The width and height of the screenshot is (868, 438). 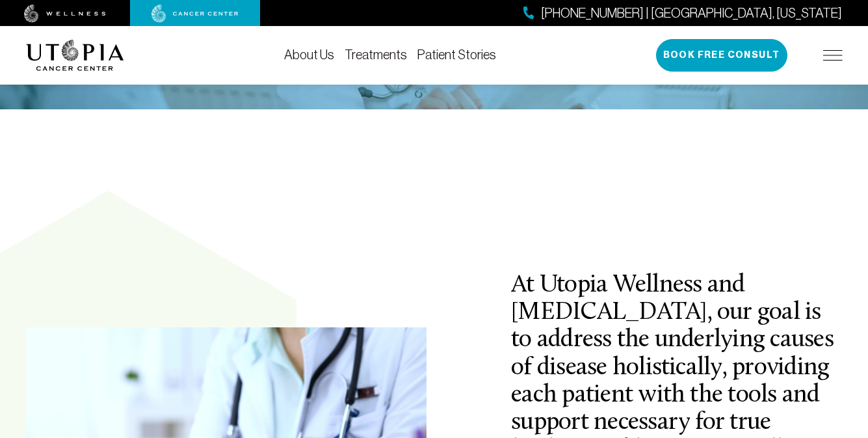 What do you see at coordinates (195, 13) in the screenshot?
I see `img: cancer center` at bounding box center [195, 13].